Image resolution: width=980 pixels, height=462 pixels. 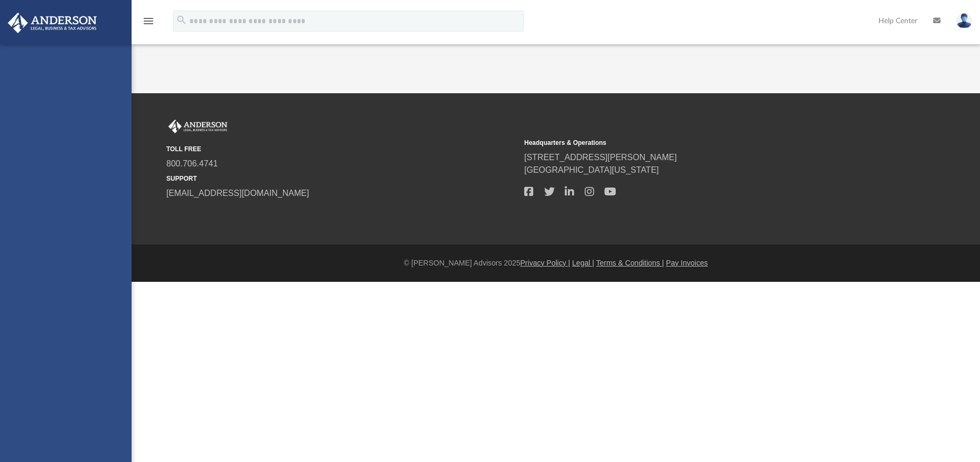 I want to click on small: Headquarters & Operations, so click(x=699, y=143).